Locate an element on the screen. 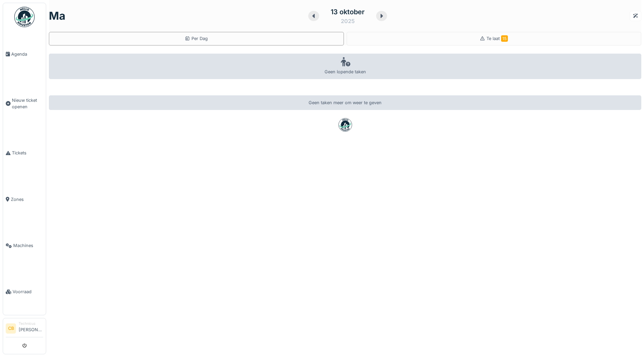 This screenshot has width=644, height=357. span: Zones is located at coordinates (27, 199).